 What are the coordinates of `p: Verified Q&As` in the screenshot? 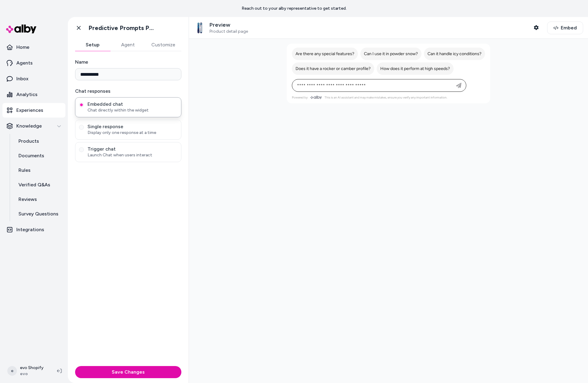 It's located at (34, 185).